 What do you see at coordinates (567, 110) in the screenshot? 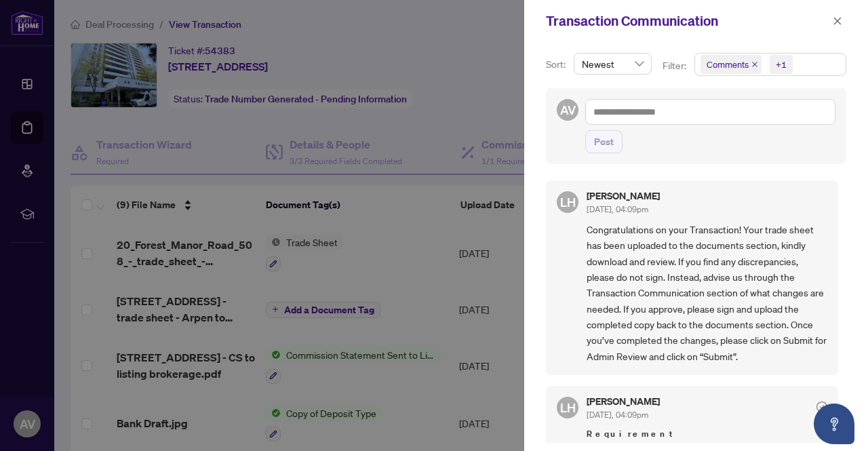
I see `span: AV` at bounding box center [567, 110].